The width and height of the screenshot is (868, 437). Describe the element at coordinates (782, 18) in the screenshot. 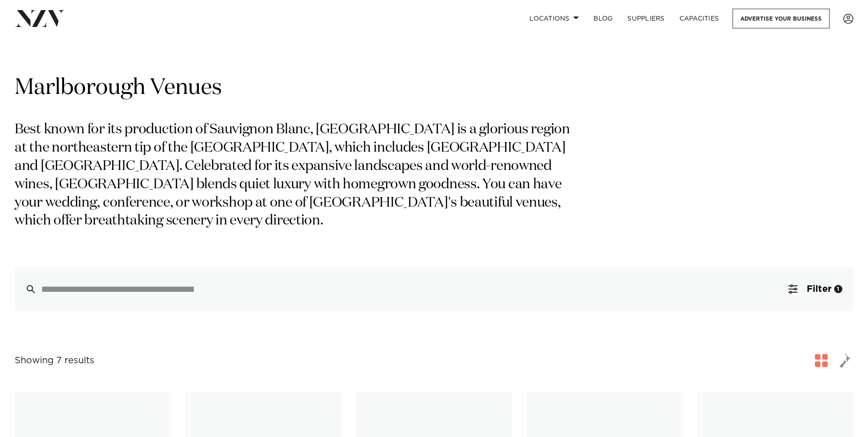

I see `a: Advertise your business` at that location.